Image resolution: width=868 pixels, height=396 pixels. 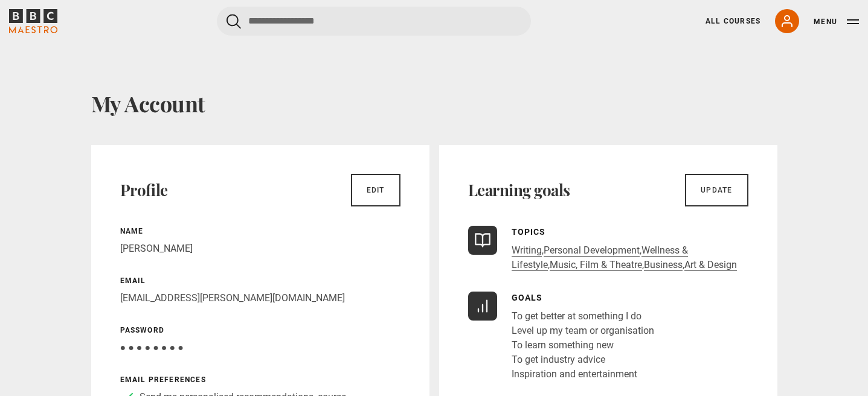 I want to click on li: Level up my team or organisation, so click(x=583, y=331).